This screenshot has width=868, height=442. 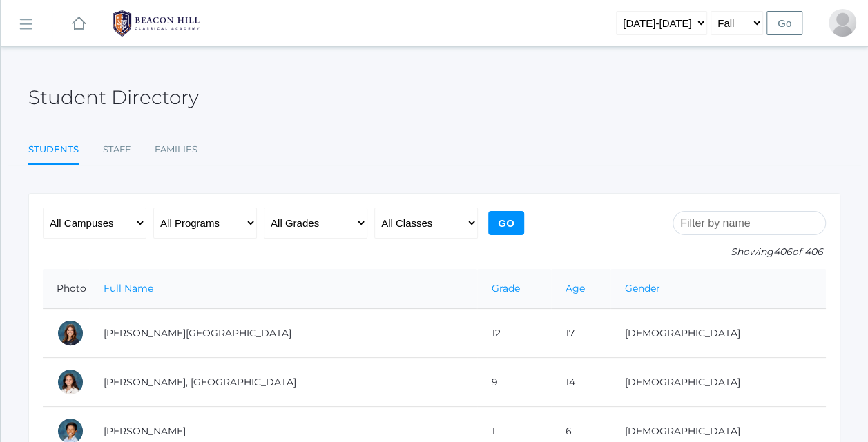 I want to click on div: Ashley Scrudato, so click(x=843, y=22).